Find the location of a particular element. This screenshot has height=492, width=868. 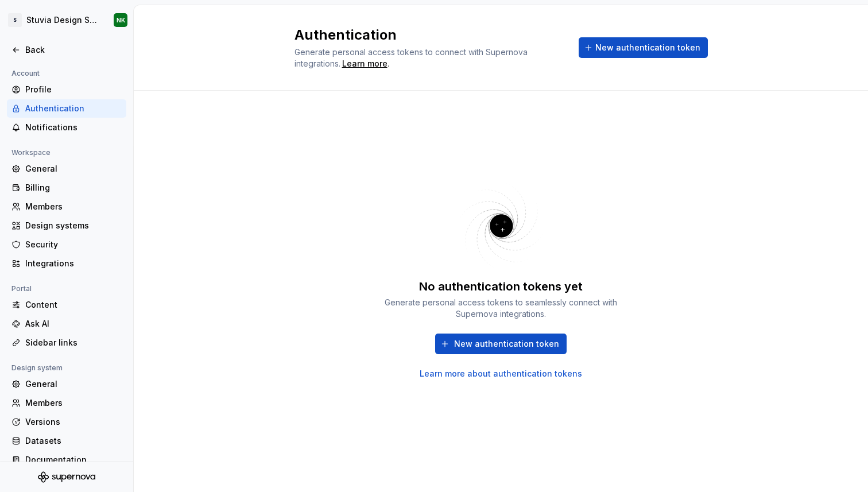

div: Authentication is located at coordinates (73, 109).